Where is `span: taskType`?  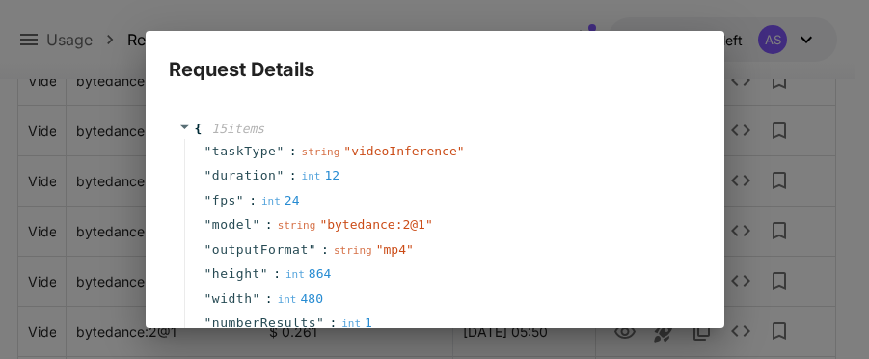
span: taskType is located at coordinates (244, 151).